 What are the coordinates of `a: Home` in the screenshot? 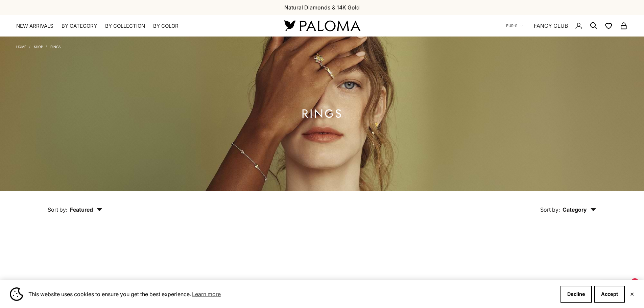 It's located at (21, 47).